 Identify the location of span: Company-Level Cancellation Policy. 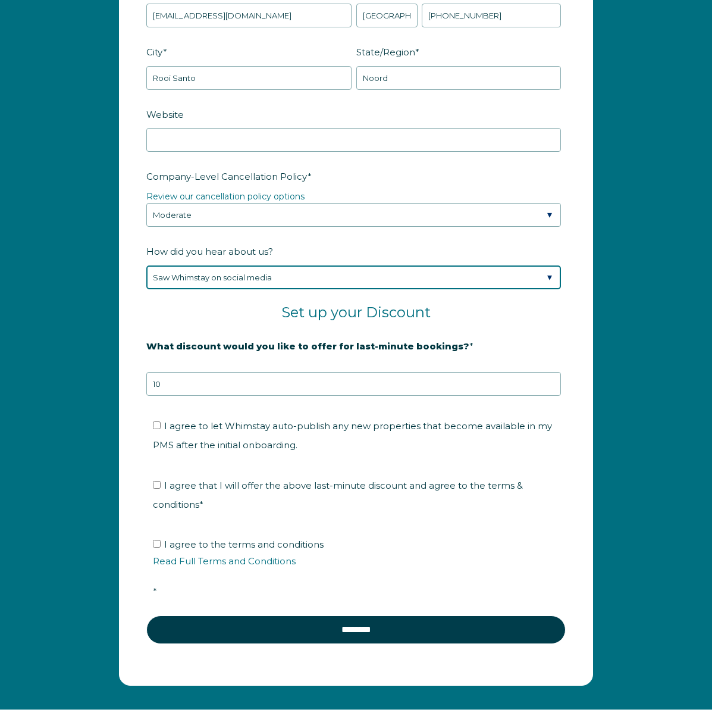
(227, 177).